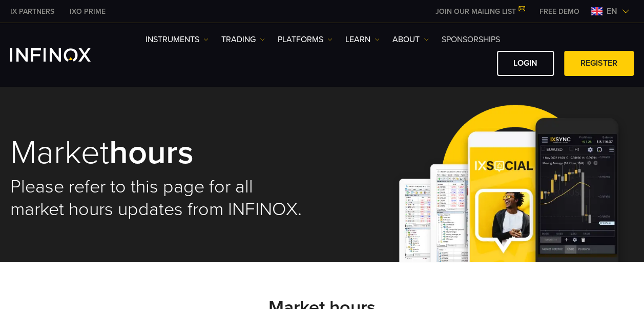 The height and width of the screenshot is (309, 644). Describe the element at coordinates (612, 11) in the screenshot. I see `span: en` at that location.